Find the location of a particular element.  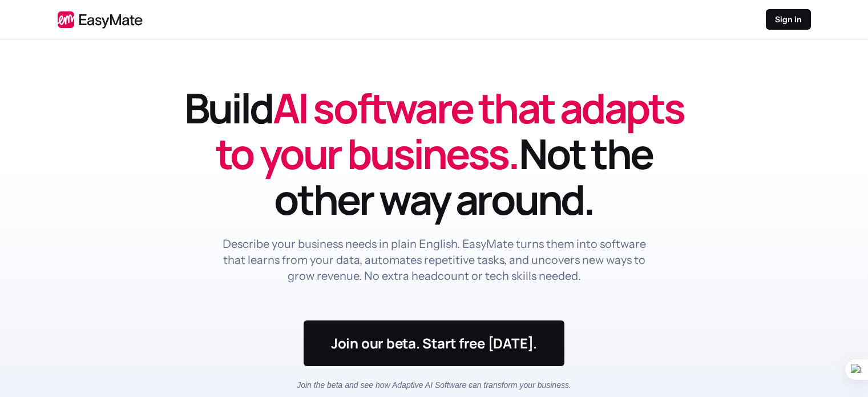

p: Describe your business needs in plain English. EasyMate turns them into software that learns from... is located at coordinates (435, 260).